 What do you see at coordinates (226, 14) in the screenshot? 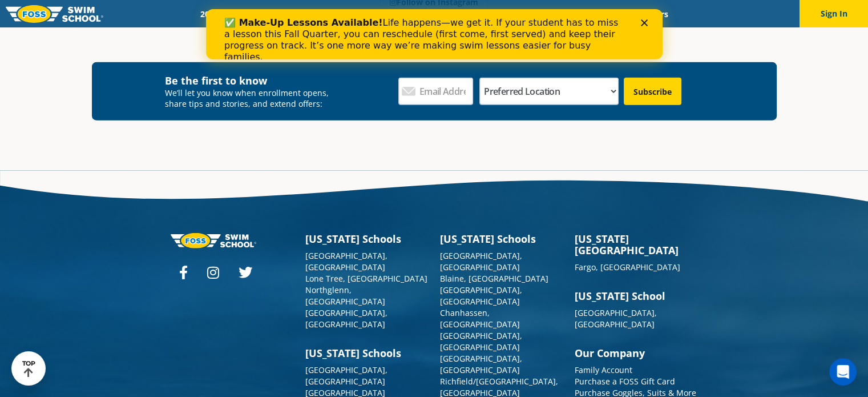
I see `a: 2025 Calendar` at bounding box center [226, 14].